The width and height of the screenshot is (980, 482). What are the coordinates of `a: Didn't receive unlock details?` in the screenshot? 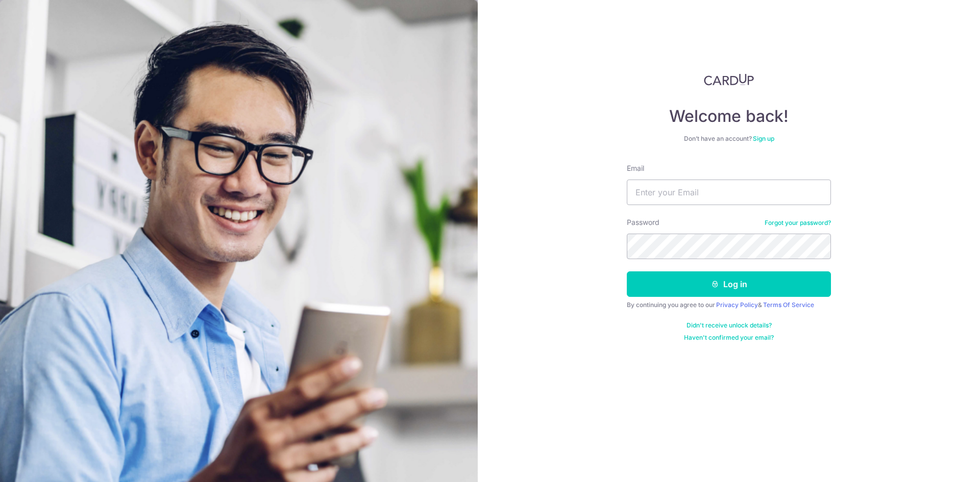 It's located at (729, 326).